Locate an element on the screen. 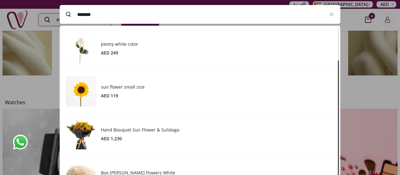 This screenshot has width=400, height=175. div: AED 249 is located at coordinates (218, 53).